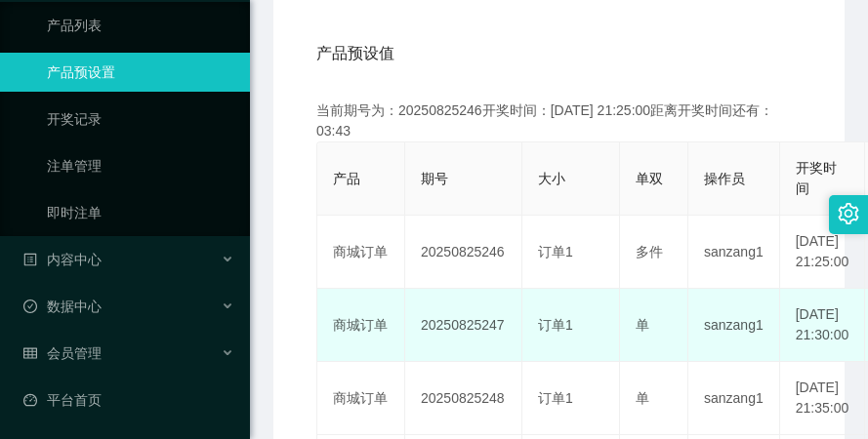 The width and height of the screenshot is (868, 439). I want to click on span: 会员管理, so click(63, 354).